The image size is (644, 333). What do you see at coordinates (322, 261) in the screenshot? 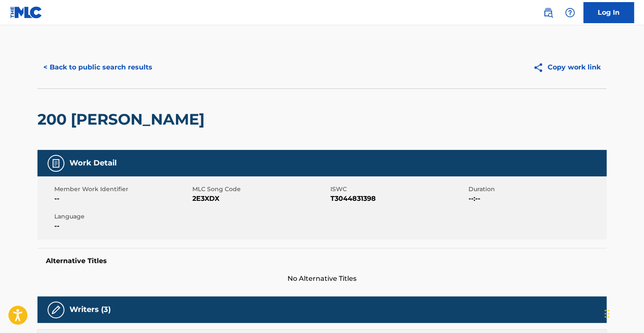
I see `h5: Alternative Titles` at bounding box center [322, 261].